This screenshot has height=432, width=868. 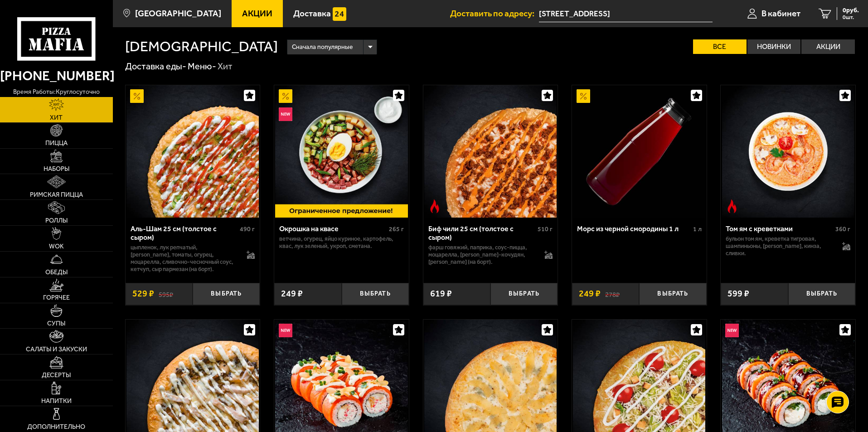 I want to click on span: 265 г, so click(x=396, y=229).